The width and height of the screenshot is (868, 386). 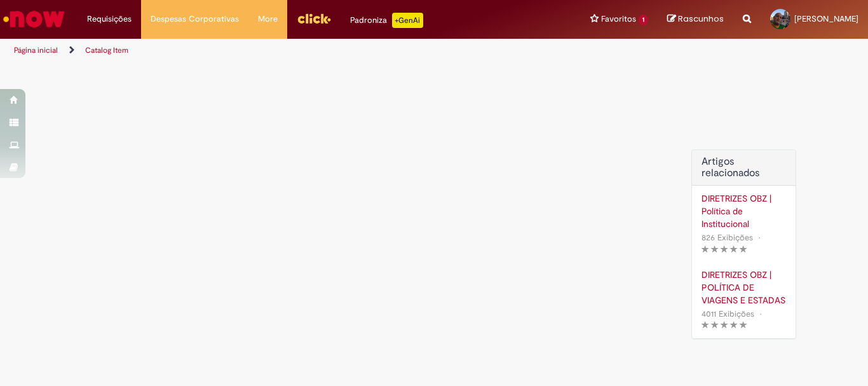 What do you see at coordinates (743, 288) in the screenshot?
I see `div: DIRETRIZES OBZ | POLÍTICA DE VIAGENS E ESTADAS` at bounding box center [743, 288].